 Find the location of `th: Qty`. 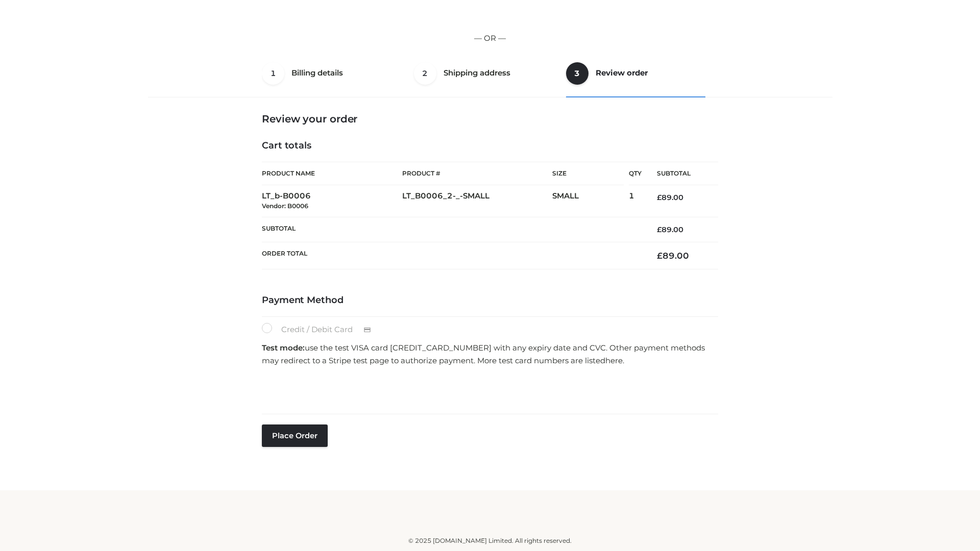

th: Qty is located at coordinates (635, 173).